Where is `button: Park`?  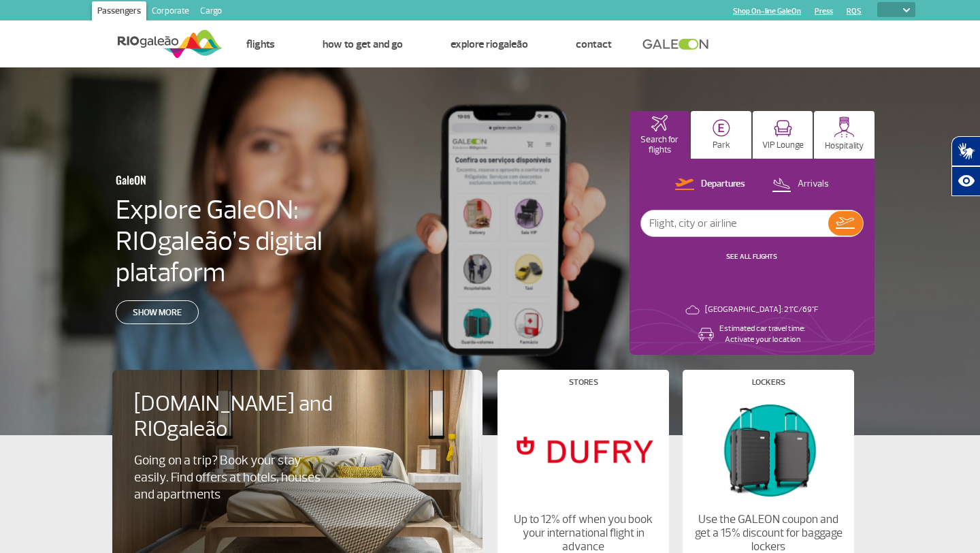 button: Park is located at coordinates (721, 135).